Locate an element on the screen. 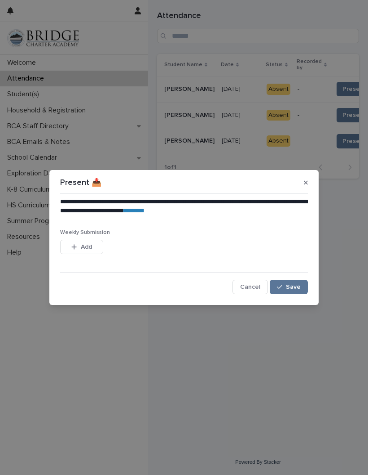 Image resolution: width=368 pixels, height=475 pixels. button: Save is located at coordinates (289, 287).